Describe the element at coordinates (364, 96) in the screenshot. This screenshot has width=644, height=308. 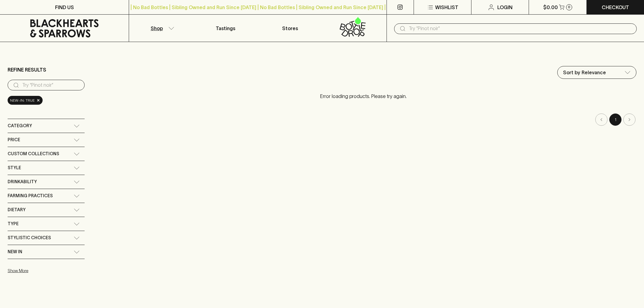
I see `p: Error loading products. Please try again.` at that location.